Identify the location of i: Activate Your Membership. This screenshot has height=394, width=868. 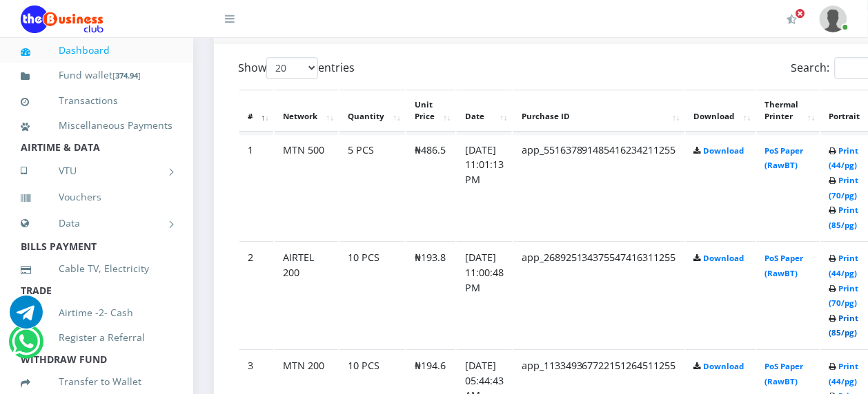
(792, 19).